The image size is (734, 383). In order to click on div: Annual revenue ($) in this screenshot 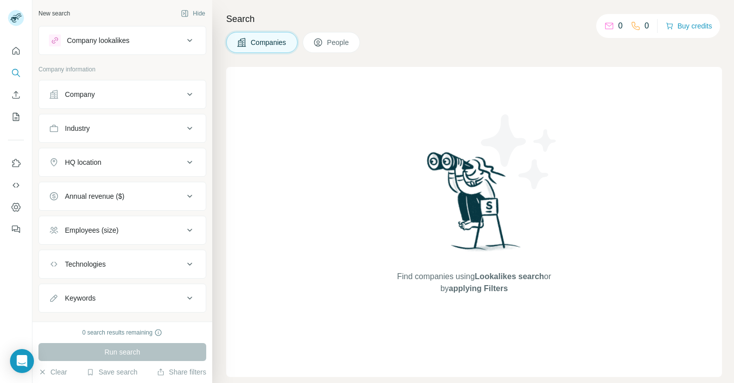, I will do `click(94, 196)`.